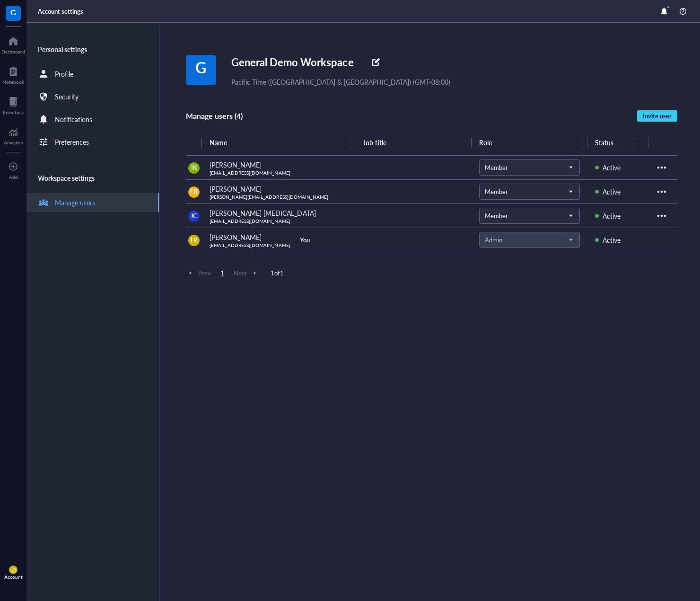  What do you see at coordinates (92, 119) in the screenshot?
I see `a: Notifications` at bounding box center [92, 119].